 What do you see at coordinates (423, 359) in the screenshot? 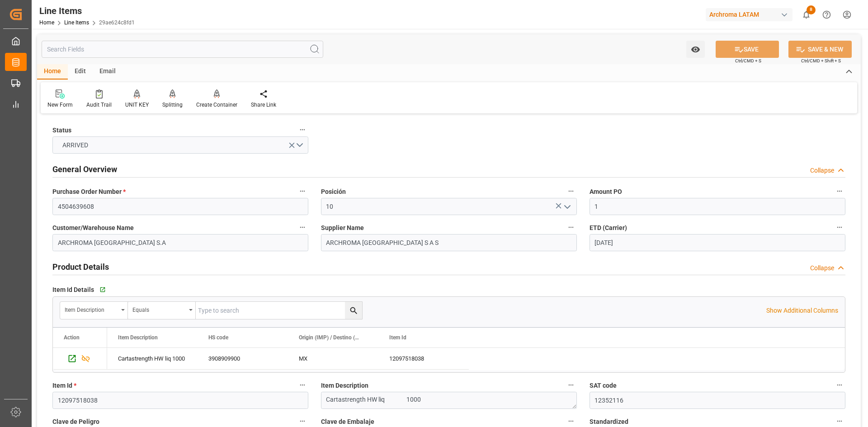
I see `div: 12097518038` at bounding box center [423, 359].